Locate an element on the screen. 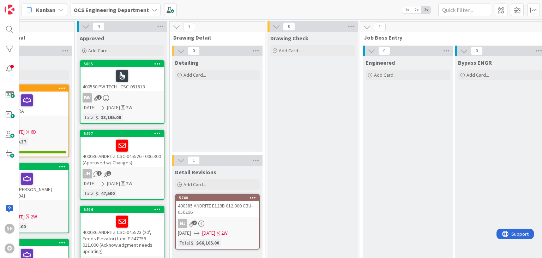 The height and width of the screenshot is (258, 542). span: 3x is located at coordinates (426, 10).